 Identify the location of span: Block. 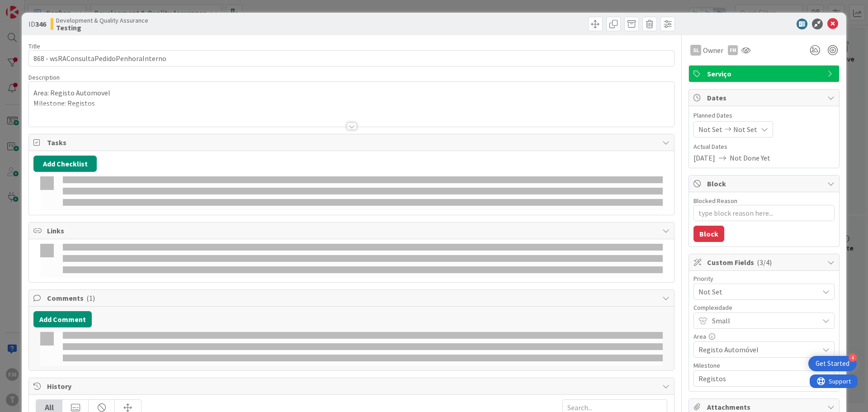
(765, 184).